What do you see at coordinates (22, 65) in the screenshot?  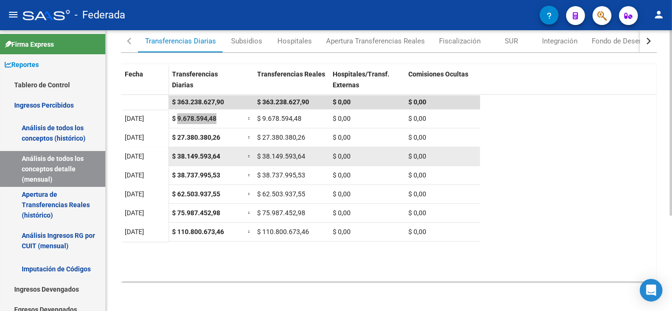 I see `span: Reportes` at bounding box center [22, 65].